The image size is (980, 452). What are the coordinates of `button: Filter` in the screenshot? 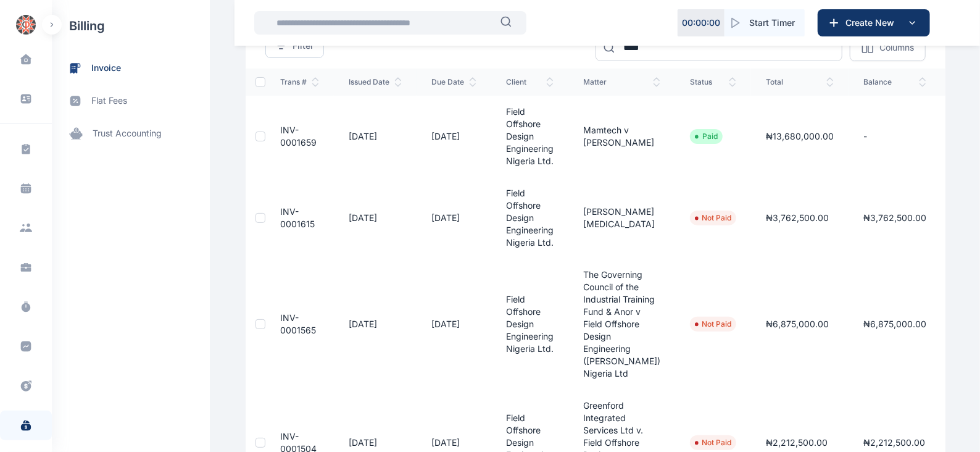 It's located at (294, 46).